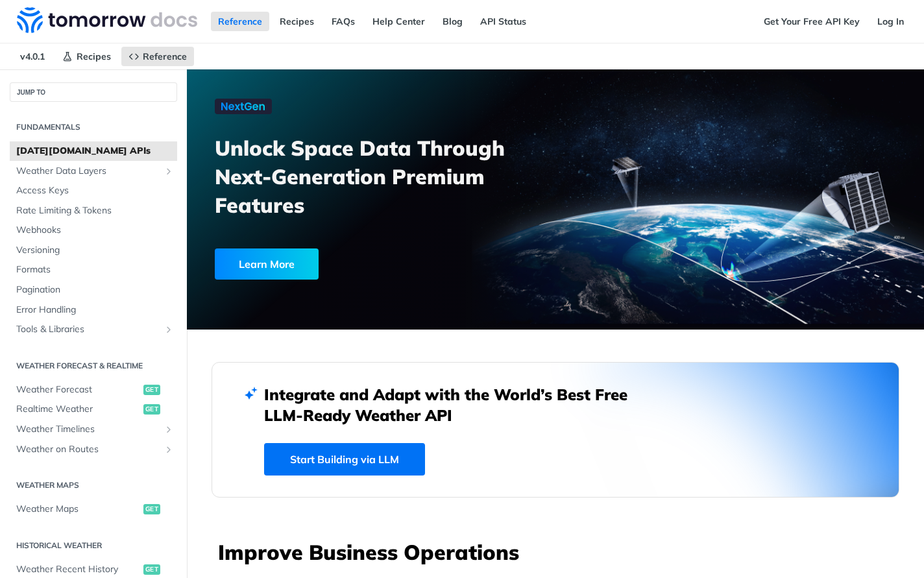 Image resolution: width=924 pixels, height=578 pixels. What do you see at coordinates (95, 310) in the screenshot?
I see `span: Error Handling` at bounding box center [95, 310].